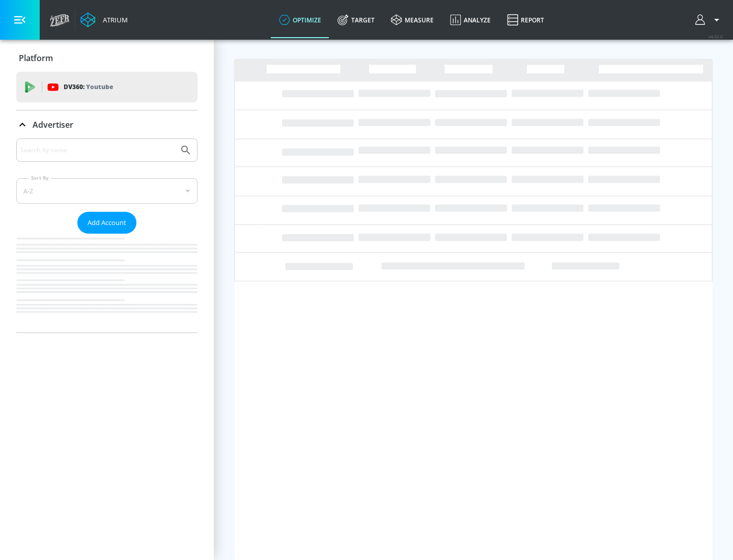 This screenshot has width=733, height=560. What do you see at coordinates (99, 87) in the screenshot?
I see `p: Youtube` at bounding box center [99, 87].